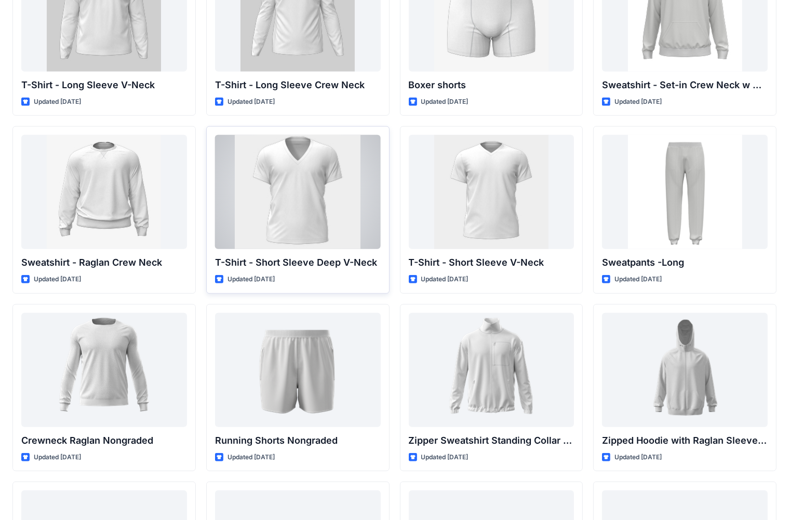 This screenshot has height=520, width=789. I want to click on a: Zipper Sweatshirt Standing Collar Nongraded, so click(491, 370).